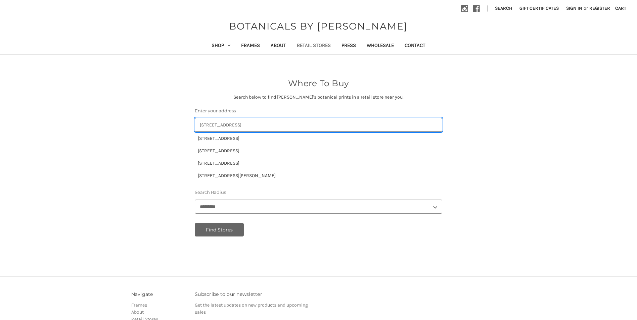 Image resolution: width=637 pixels, height=320 pixels. I want to click on a: Shop, so click(221, 46).